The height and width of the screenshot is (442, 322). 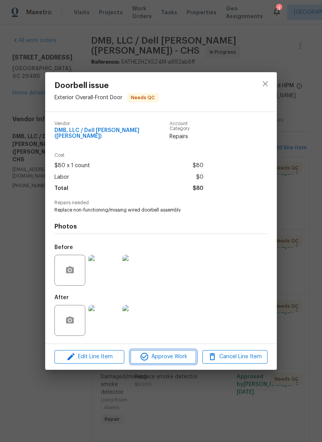 I want to click on span: Doorbell issue, so click(x=107, y=86).